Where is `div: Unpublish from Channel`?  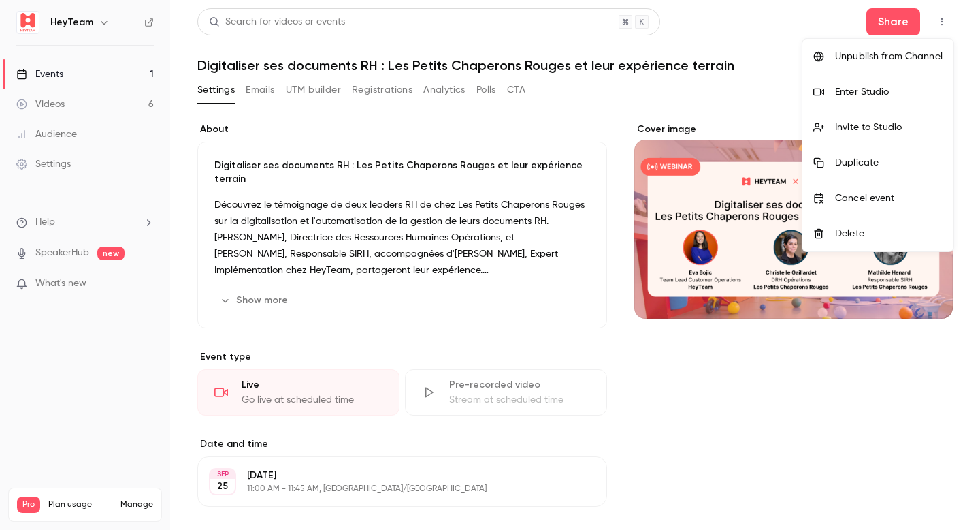
div: Unpublish from Channel is located at coordinates (890, 57).